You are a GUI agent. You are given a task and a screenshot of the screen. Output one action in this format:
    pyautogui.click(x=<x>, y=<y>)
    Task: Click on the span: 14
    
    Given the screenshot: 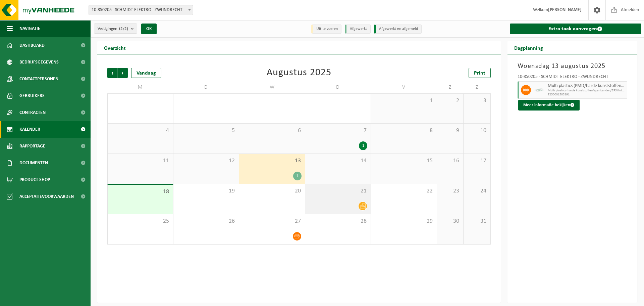 What is the action you would take?
    pyautogui.click(x=338, y=161)
    